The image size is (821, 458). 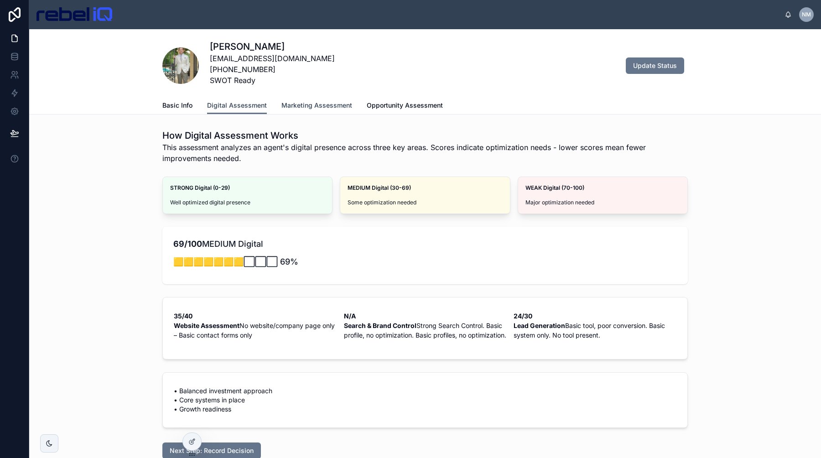 I want to click on span: Next Step: Record Decision, so click(x=212, y=451).